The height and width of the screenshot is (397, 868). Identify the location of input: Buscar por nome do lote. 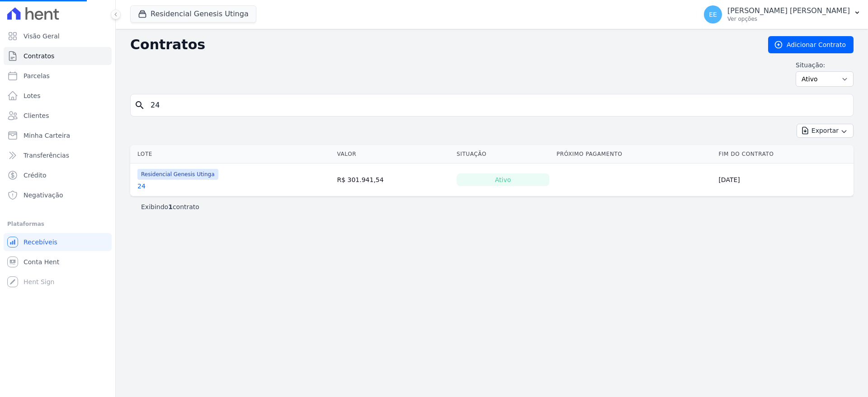
(497, 105).